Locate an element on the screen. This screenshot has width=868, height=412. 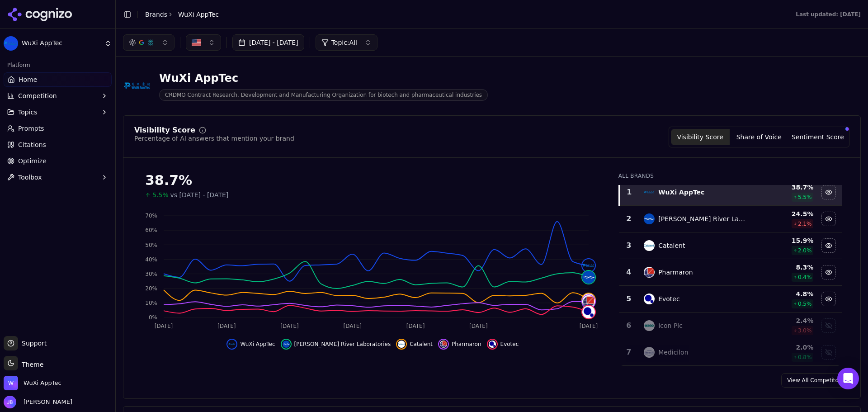
button: Show icon plc data is located at coordinates (829, 325).